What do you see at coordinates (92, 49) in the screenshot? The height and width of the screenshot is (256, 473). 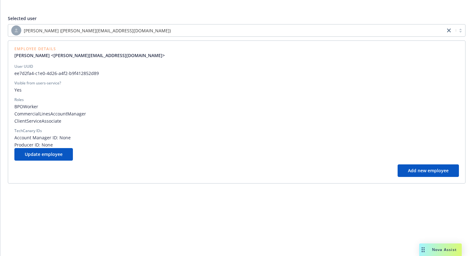 I see `span: Employee Details` at bounding box center [92, 49].